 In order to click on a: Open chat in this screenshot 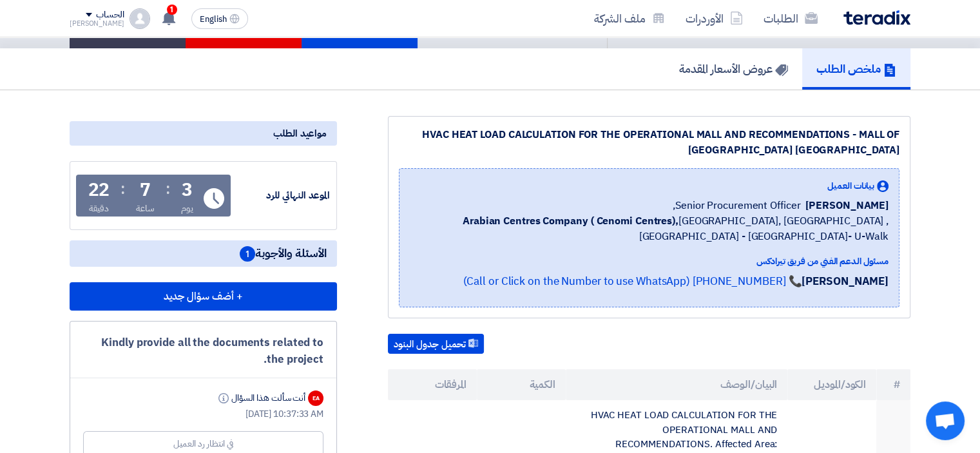, I will do `click(945, 421)`.